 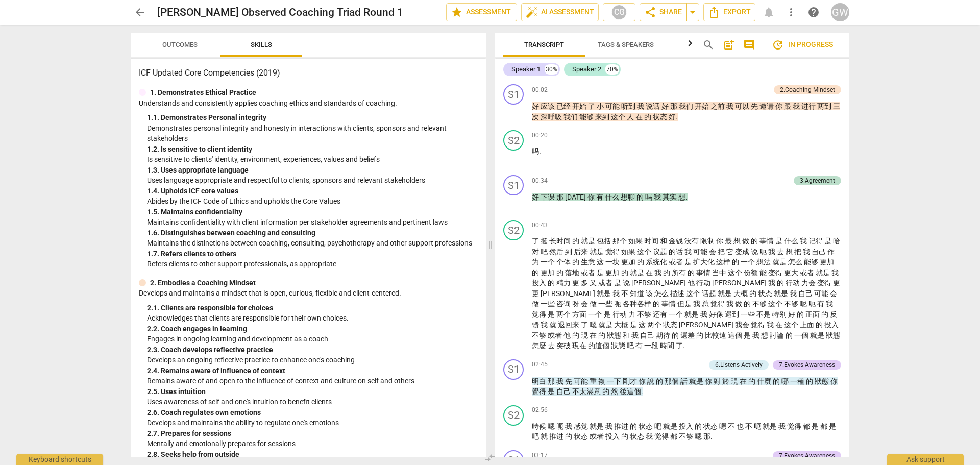 What do you see at coordinates (840, 12) in the screenshot?
I see `div: GW` at bounding box center [840, 12].